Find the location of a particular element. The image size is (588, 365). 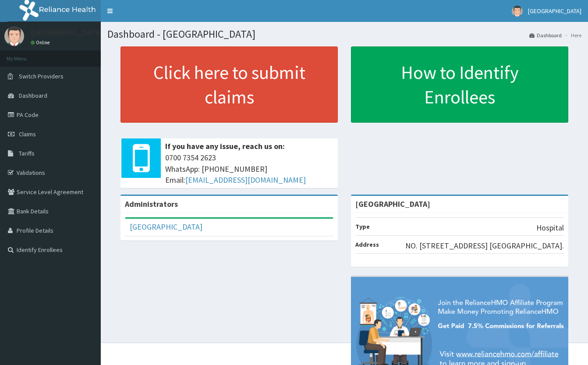

a: How to Identify Enrollees is located at coordinates (460, 85).